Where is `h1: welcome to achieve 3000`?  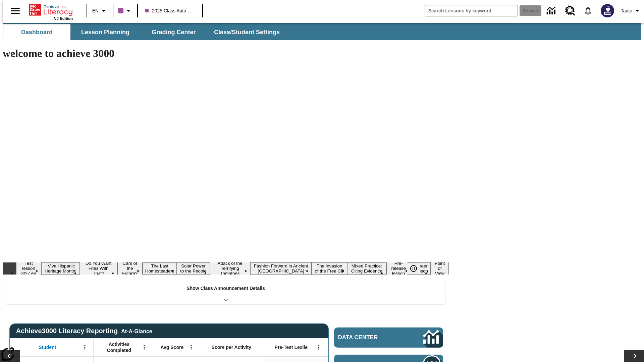 h1: welcome to achieve 3000 is located at coordinates (226, 53).